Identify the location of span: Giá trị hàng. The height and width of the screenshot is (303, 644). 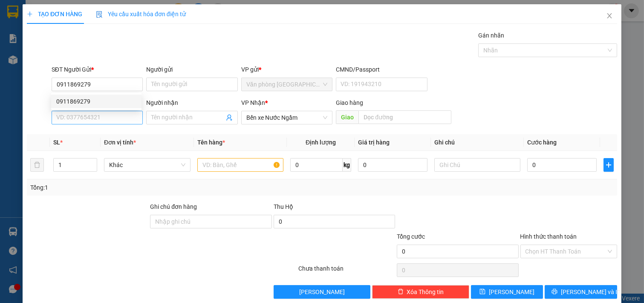
(374, 142).